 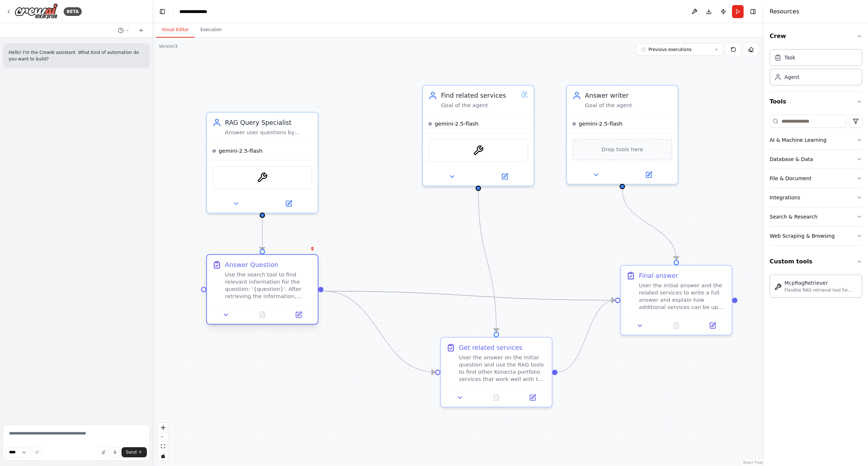 What do you see at coordinates (792, 77) in the screenshot?
I see `div: Agent` at bounding box center [792, 77].